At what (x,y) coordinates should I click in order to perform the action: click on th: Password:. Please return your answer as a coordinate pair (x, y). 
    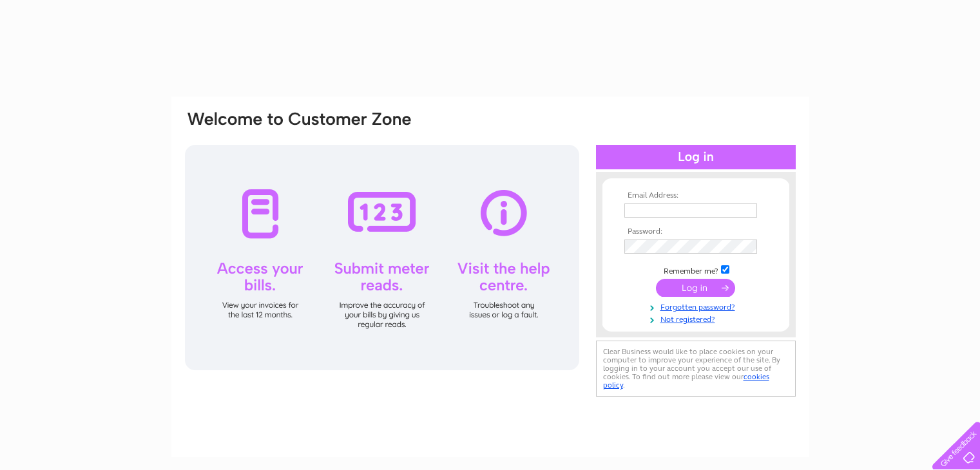
    Looking at the image, I should click on (696, 232).